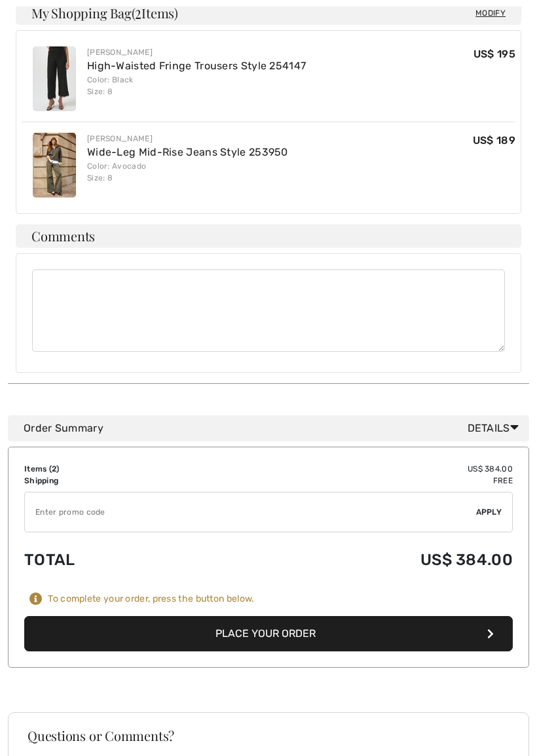  I want to click on div: Order Summary, so click(274, 429).